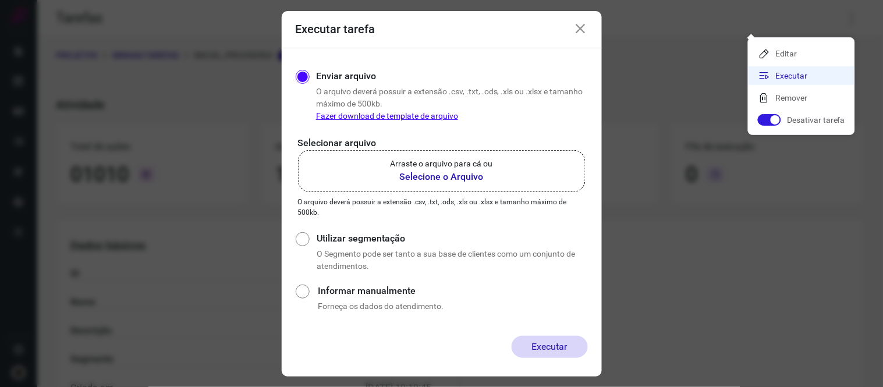 The image size is (883, 387). What do you see at coordinates (387, 116) in the screenshot?
I see `a: Fazer download de template de arquivo` at bounding box center [387, 116].